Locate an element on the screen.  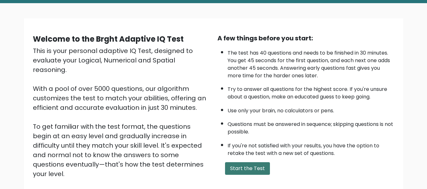
li: Try to answer all questions for the highest score. If you're unsure about a question, make an edu... is located at coordinates (311, 92).